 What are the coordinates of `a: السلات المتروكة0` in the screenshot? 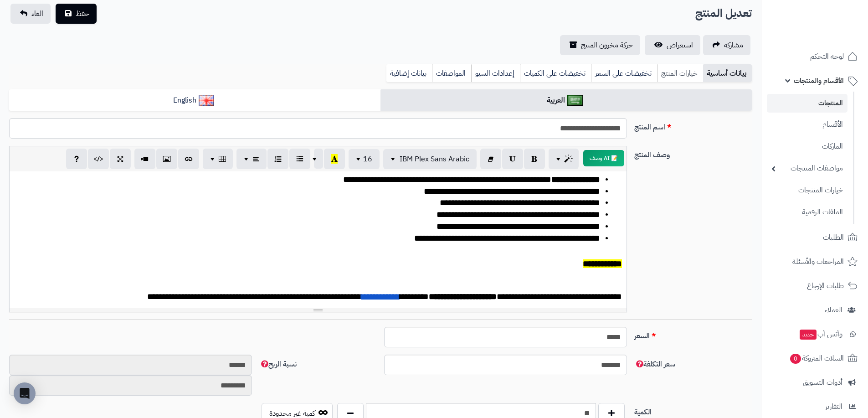 It's located at (814, 358).